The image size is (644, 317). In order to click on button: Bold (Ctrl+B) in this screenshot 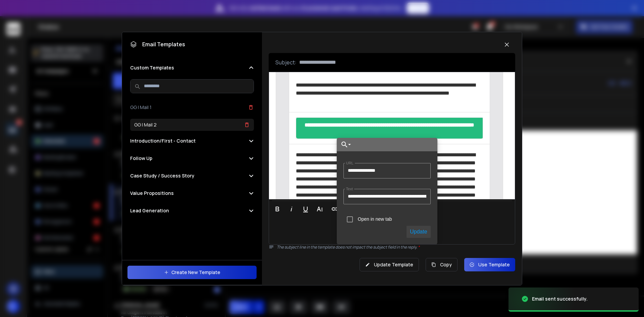, I will do `click(277, 209)`.